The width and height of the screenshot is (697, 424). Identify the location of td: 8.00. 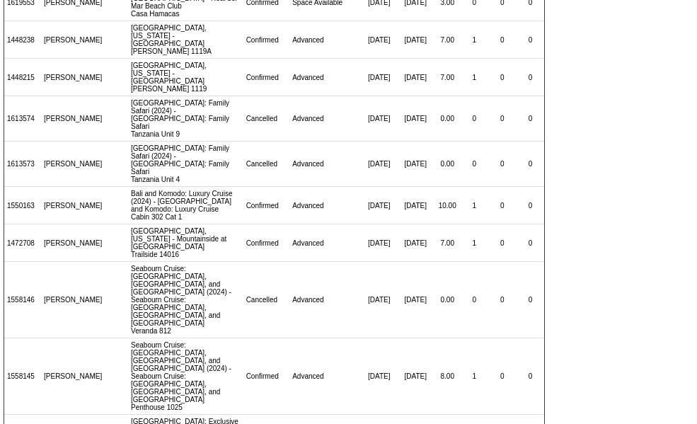
(447, 377).